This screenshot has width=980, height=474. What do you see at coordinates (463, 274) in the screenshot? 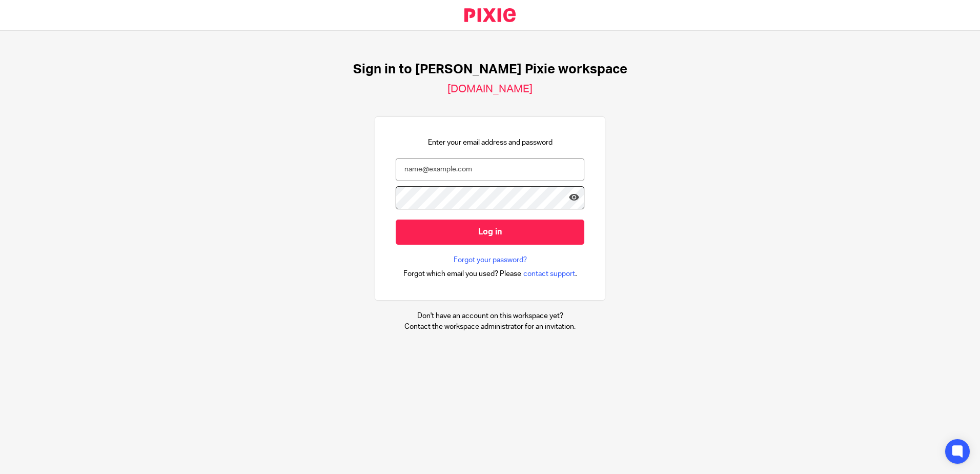
I see `span: Forgot which email you used? Please` at bounding box center [463, 274].